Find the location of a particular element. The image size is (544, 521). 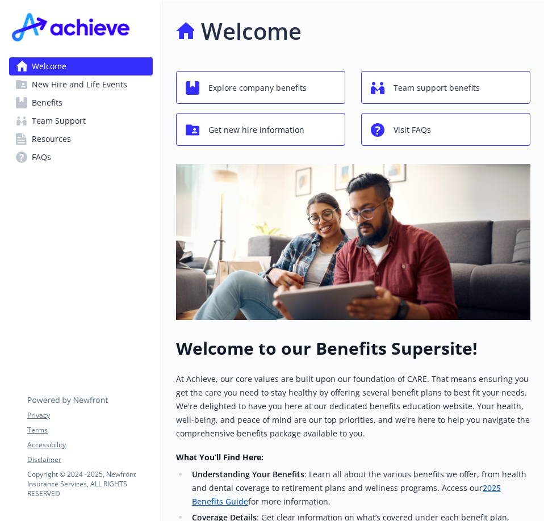

span: Get new hire information is located at coordinates (256, 130).